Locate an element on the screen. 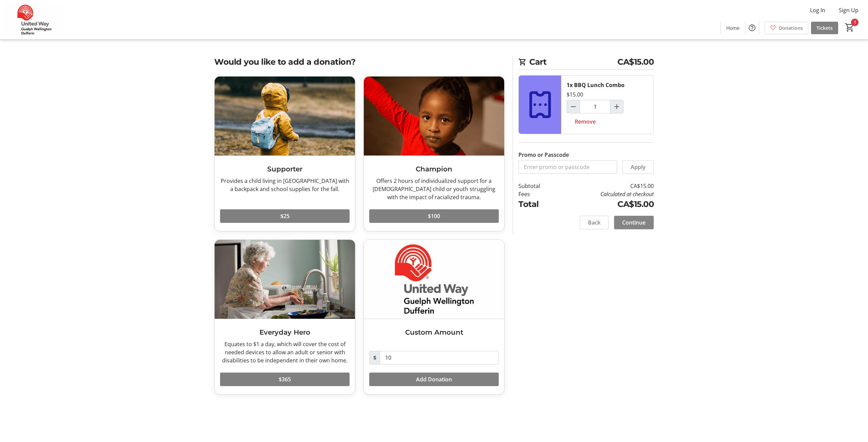  h3: Custom Amount is located at coordinates (434, 332).